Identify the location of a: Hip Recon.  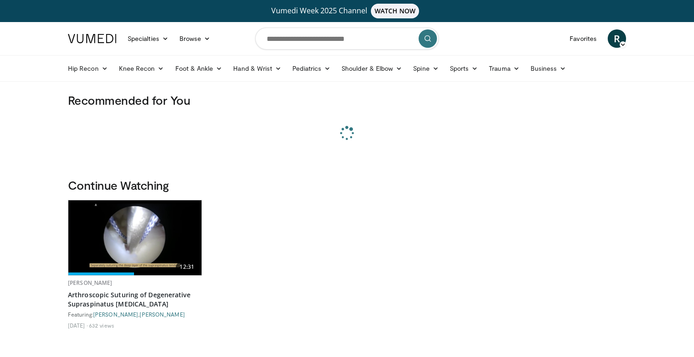
(88, 68).